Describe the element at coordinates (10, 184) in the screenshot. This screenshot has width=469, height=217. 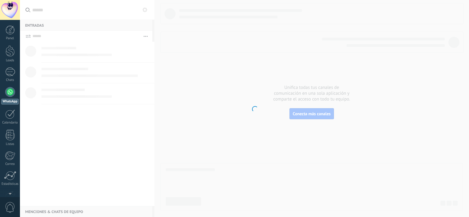
I see `div: Estadísticas` at that location.